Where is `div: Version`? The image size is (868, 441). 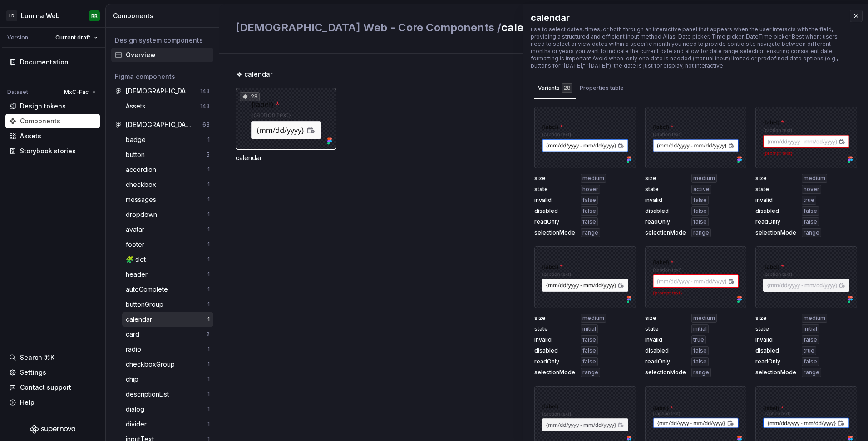
div: Version is located at coordinates (18, 38).